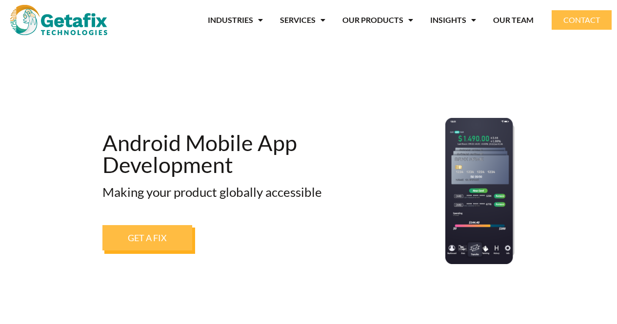 The image size is (617, 324). Describe the element at coordinates (214, 192) in the screenshot. I see `h2: Making your product globally accessible` at that location.